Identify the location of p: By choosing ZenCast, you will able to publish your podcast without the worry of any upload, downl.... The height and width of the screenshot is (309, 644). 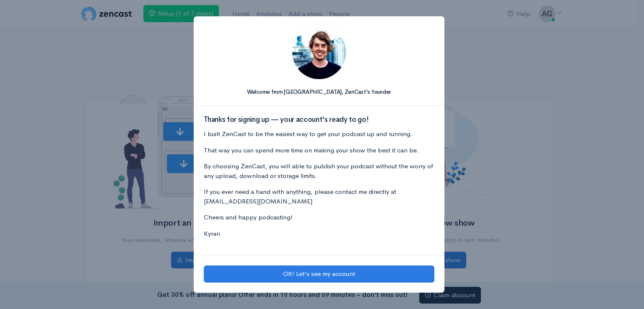
(319, 171).